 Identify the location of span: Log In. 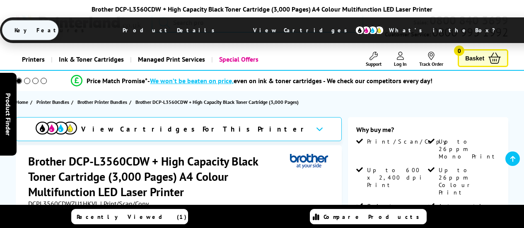
(400, 64).